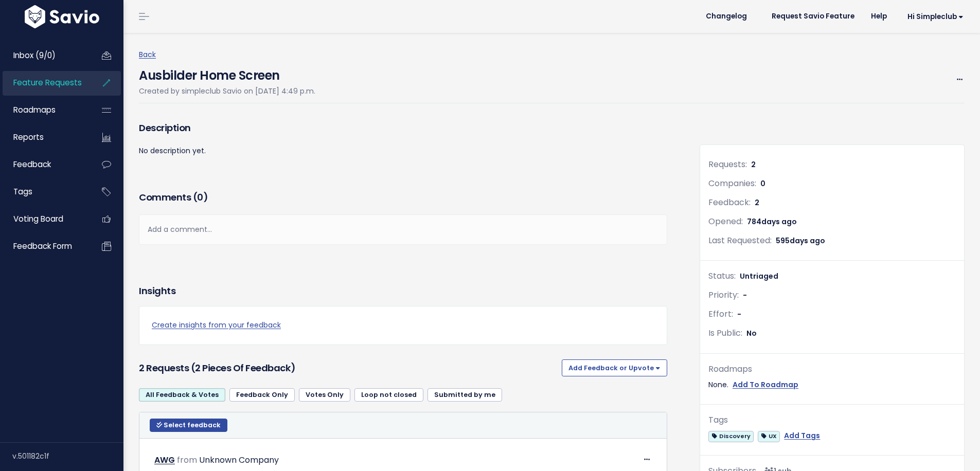  What do you see at coordinates (731, 435) in the screenshot?
I see `a: Discovery` at bounding box center [731, 435].